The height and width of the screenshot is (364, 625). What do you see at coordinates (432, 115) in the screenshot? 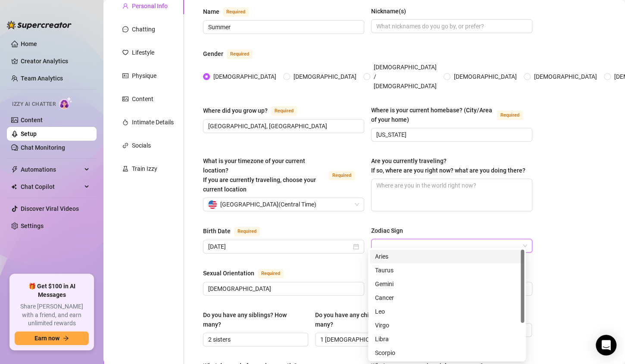
I see `div: Where is your current homebase? (City/Area of your home)` at bounding box center [432, 115].